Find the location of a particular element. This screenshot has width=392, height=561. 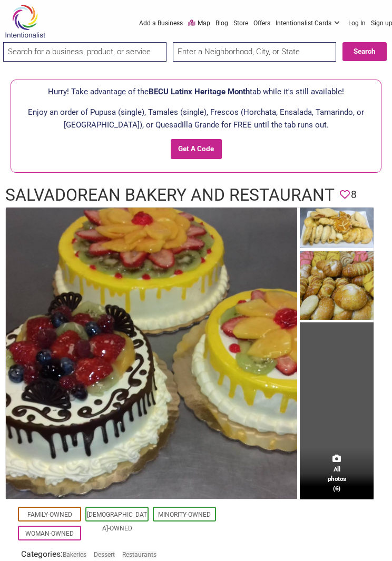

span: BECU Latinx Heritage Month is located at coordinates (199, 92).